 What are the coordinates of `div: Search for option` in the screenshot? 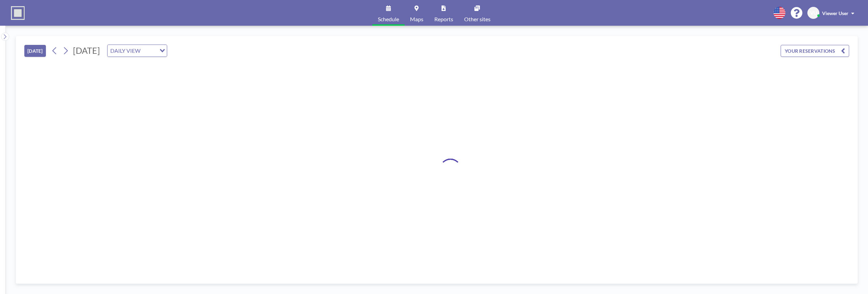 It's located at (137, 51).